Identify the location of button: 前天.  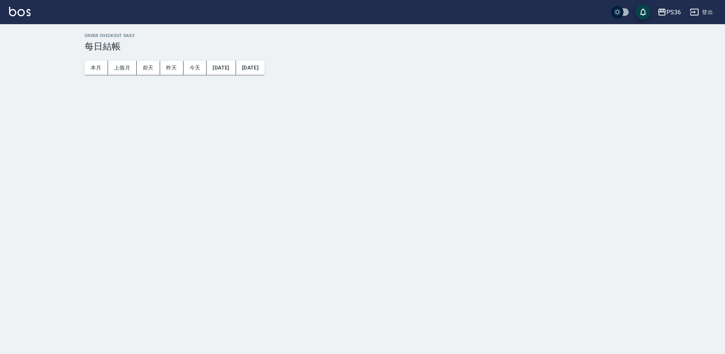
(148, 68).